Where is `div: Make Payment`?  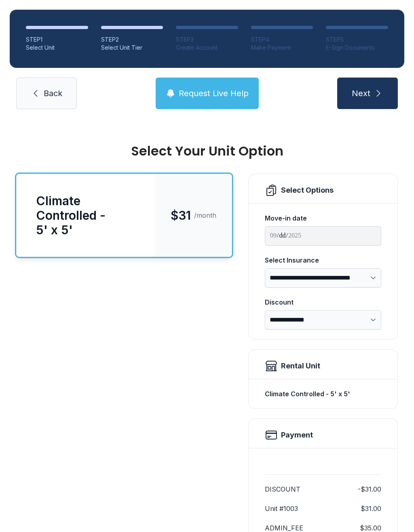
div: Make Payment is located at coordinates (282, 47).